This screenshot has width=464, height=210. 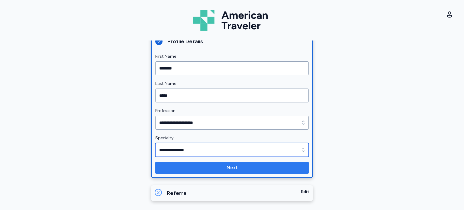 I want to click on div: Edit, so click(x=305, y=193).